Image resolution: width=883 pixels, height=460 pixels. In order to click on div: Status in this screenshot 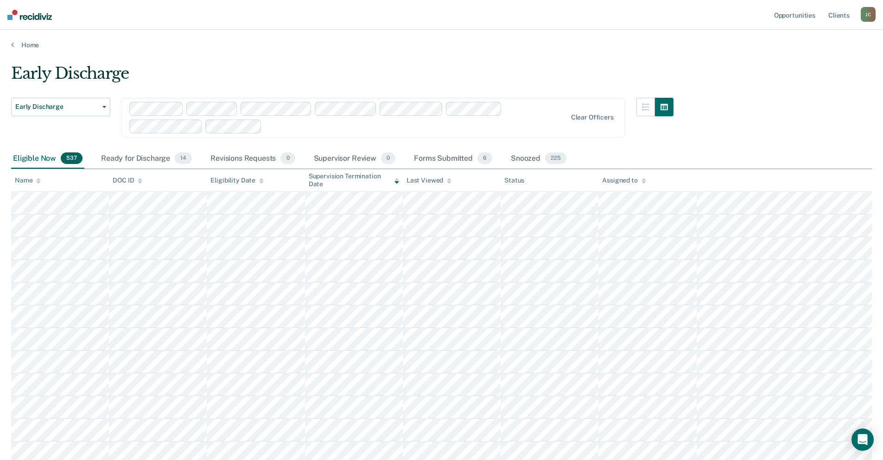, I will do `click(514, 180)`.